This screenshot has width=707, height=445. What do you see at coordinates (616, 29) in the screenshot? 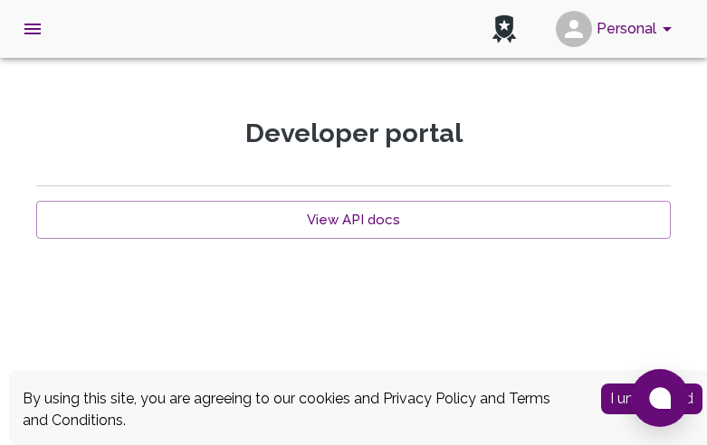
I see `button: account of current user` at bounding box center [616, 29].